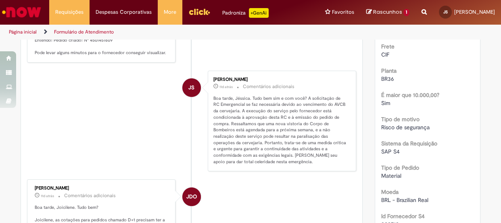 This screenshot has width=501, height=223. What do you see at coordinates (400, 119) in the screenshot?
I see `b: Tipo de motivo` at bounding box center [400, 119].